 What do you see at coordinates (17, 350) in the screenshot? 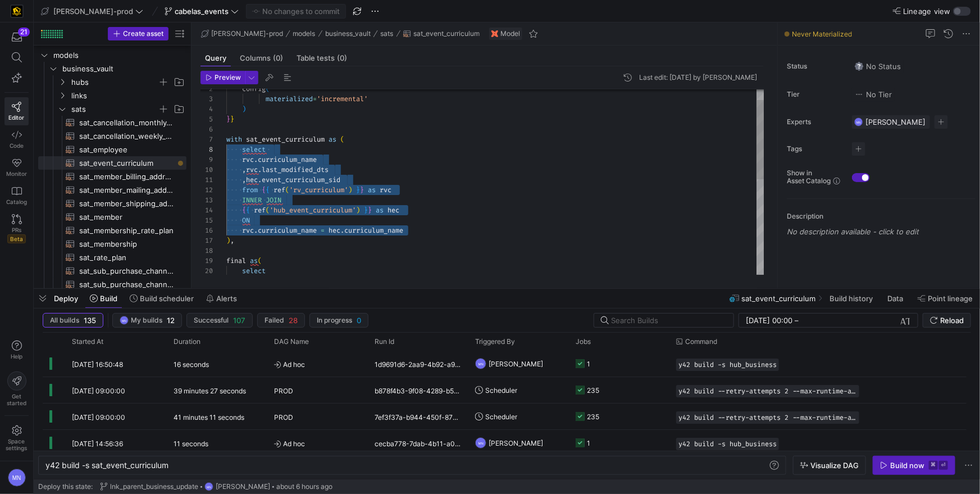
I see `button: Help` at bounding box center [17, 350].